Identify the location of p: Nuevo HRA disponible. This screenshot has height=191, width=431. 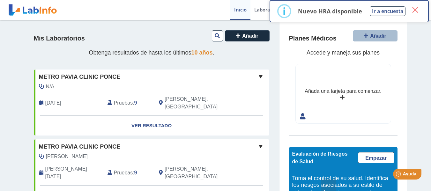
(330, 11).